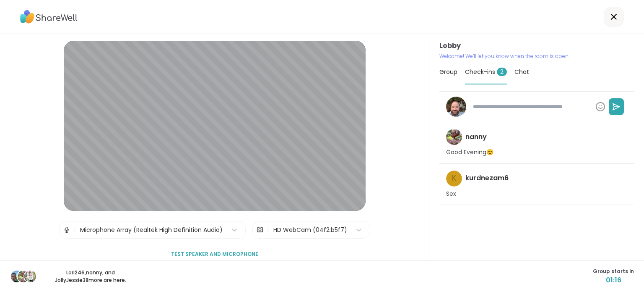 The width and height of the screenshot is (644, 292). What do you see at coordinates (614, 271) in the screenshot?
I see `span: Group starts in` at bounding box center [614, 271].